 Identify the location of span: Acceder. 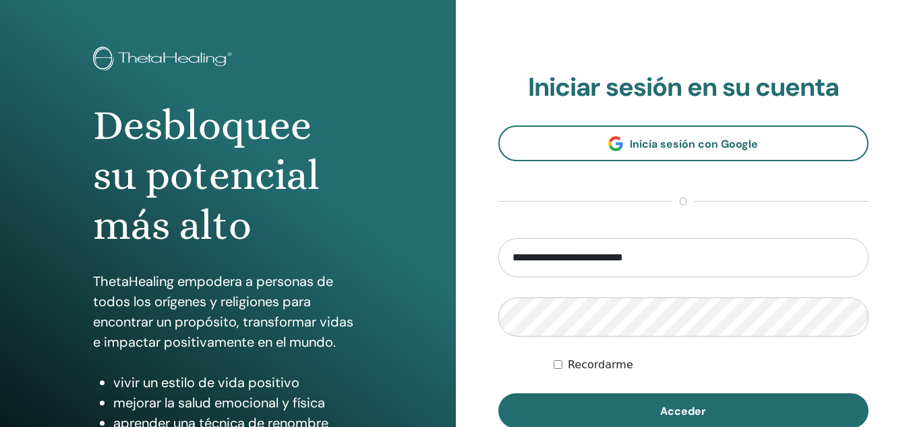
(683, 411).